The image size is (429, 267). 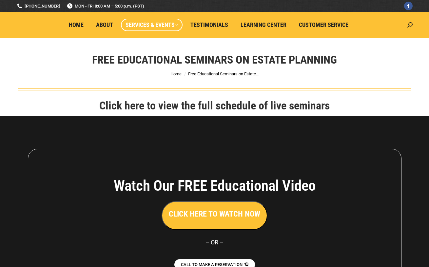 What do you see at coordinates (214, 60) in the screenshot?
I see `h1: Free Educational Seminars on Estate Planning` at bounding box center [214, 60].